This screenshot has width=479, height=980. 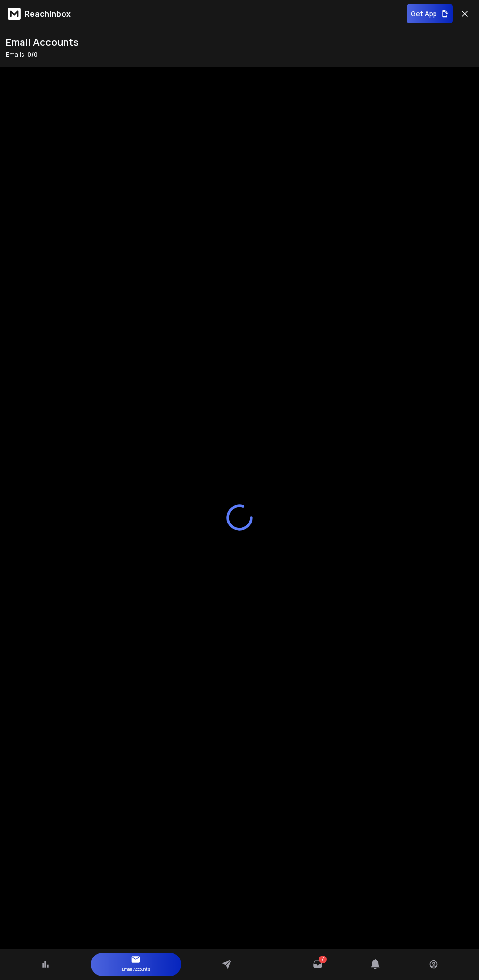 I want to click on h1: Email Accounts, so click(x=42, y=42).